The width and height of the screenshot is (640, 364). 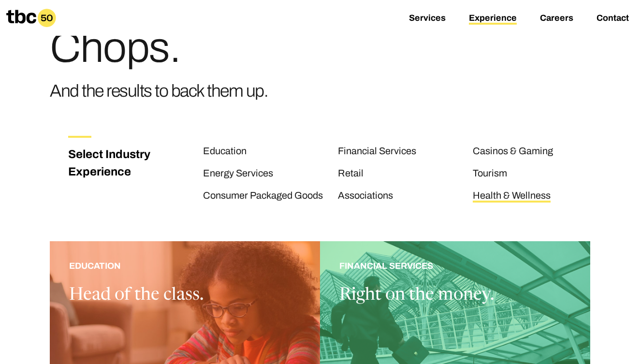 I want to click on a: Careers, so click(x=557, y=19).